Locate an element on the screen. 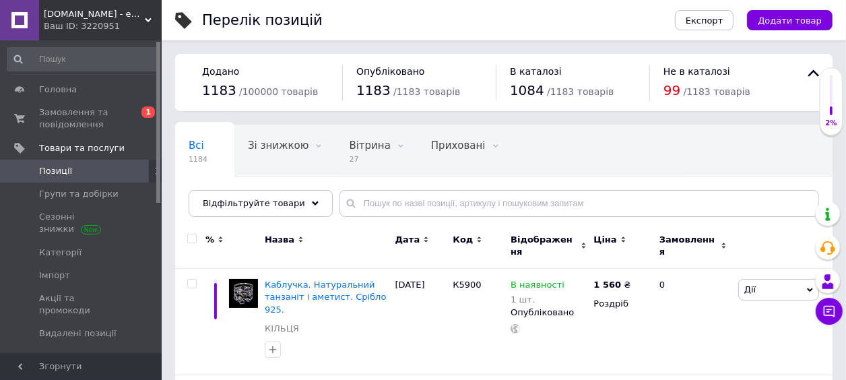  span: Категорії is located at coordinates (60, 253).